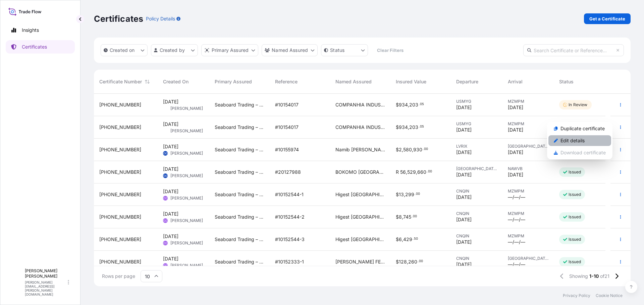  I want to click on p: Edit details, so click(573, 141).